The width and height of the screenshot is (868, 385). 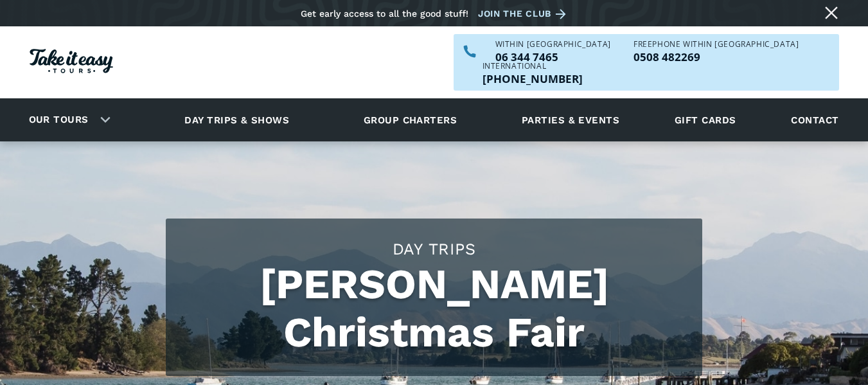 I want to click on p: 0508 482269, so click(x=716, y=57).